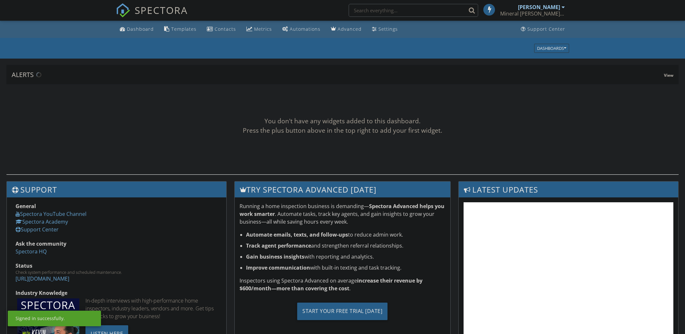 This screenshot has height=334, width=685. I want to click on div: Alerts, so click(338, 74).